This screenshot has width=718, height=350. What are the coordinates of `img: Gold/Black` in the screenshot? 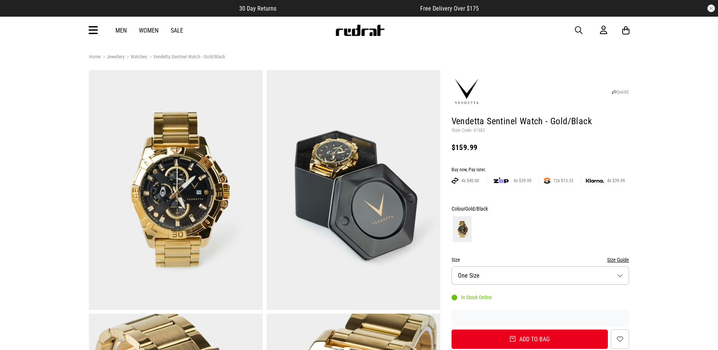 It's located at (462, 229).